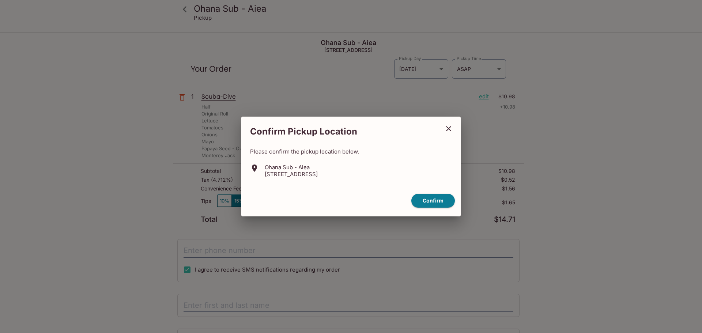 The width and height of the screenshot is (702, 333). I want to click on button: confirm, so click(433, 201).